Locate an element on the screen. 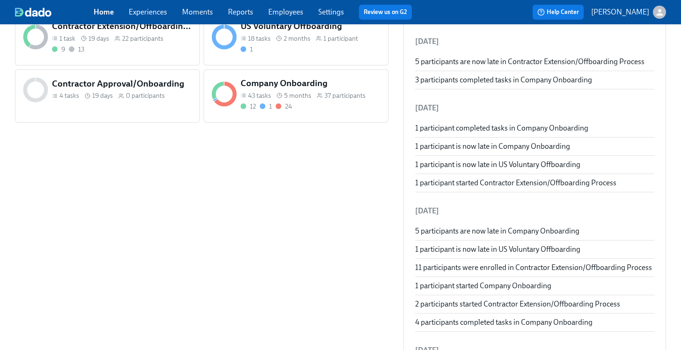 This screenshot has height=350, width=681. div: 13 is located at coordinates (81, 49).